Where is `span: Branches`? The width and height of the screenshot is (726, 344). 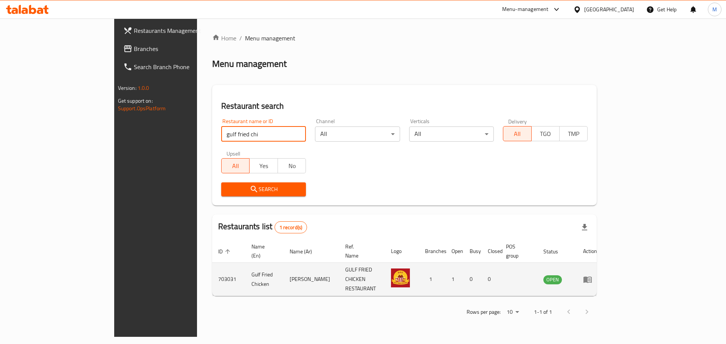 span: Branches is located at coordinates (181, 49).